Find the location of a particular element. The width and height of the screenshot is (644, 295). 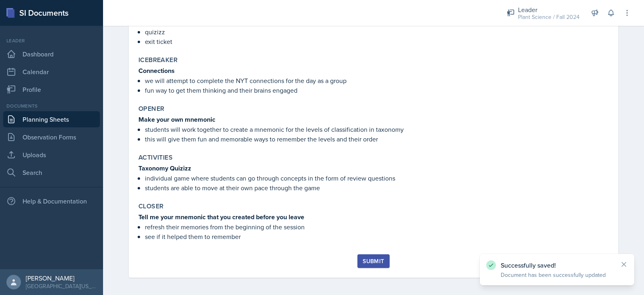

p: refresh their memories from the beginning of the session is located at coordinates (376, 227).